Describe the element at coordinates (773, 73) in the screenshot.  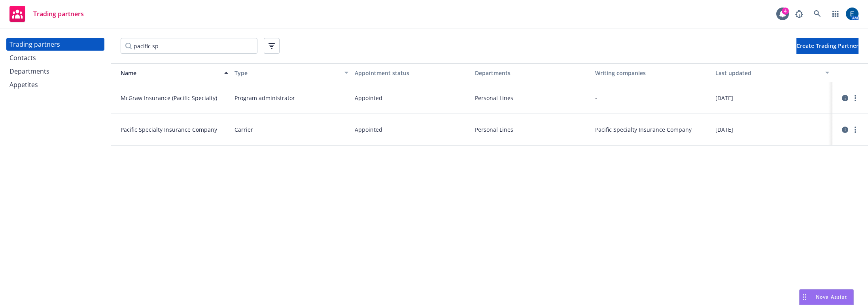
I see `button: Last updated` at that location.